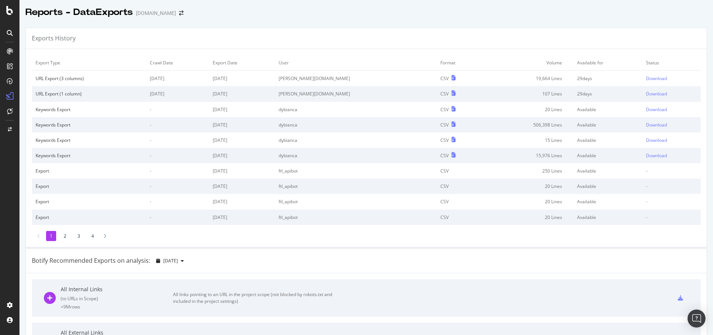 The height and width of the screenshot is (335, 713). What do you see at coordinates (681, 298) in the screenshot?
I see `div: csv-export` at bounding box center [681, 298].